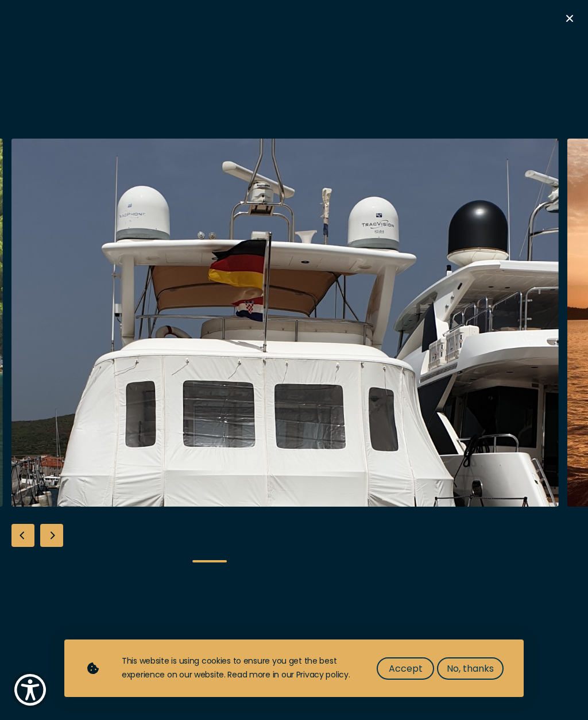  What do you see at coordinates (238, 668) in the screenshot?
I see `div: This website is using cookies to ensure you get the best experience on our website. Read more in ...` at bounding box center [238, 668].